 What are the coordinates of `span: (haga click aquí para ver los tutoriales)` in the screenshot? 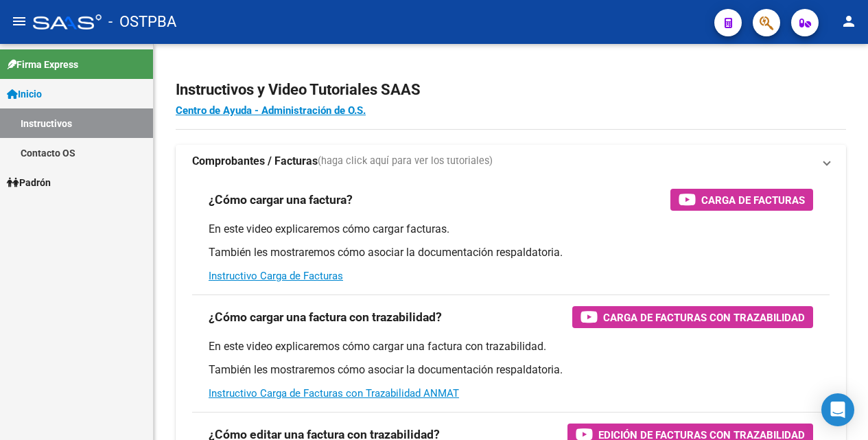 It's located at (405, 161).